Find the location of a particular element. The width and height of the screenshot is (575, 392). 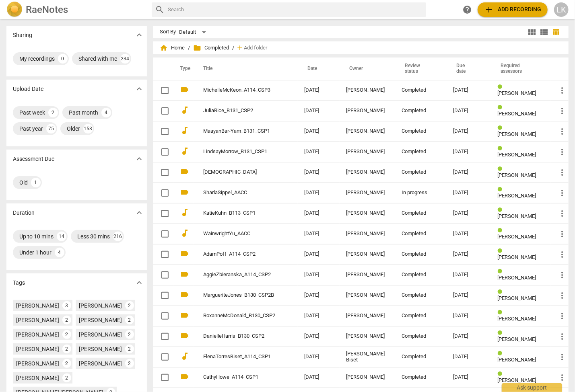

span: Home is located at coordinates (172, 47).